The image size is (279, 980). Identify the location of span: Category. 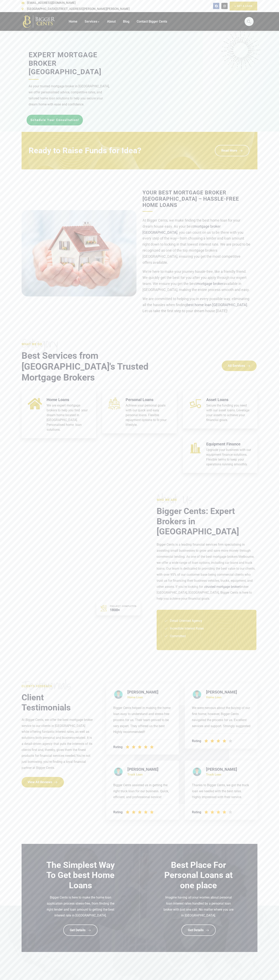
(102, 343).